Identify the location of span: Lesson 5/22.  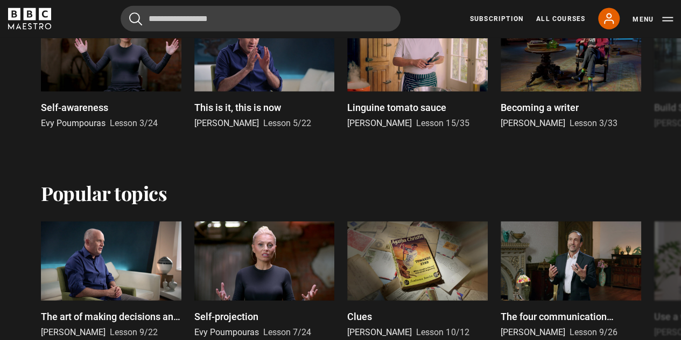
(287, 123).